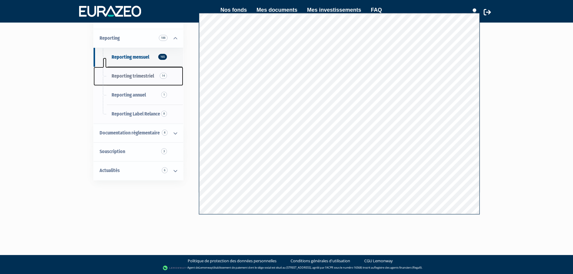  Describe the element at coordinates (130, 133) in the screenshot. I see `span: Documentation règlementaire` at that location.